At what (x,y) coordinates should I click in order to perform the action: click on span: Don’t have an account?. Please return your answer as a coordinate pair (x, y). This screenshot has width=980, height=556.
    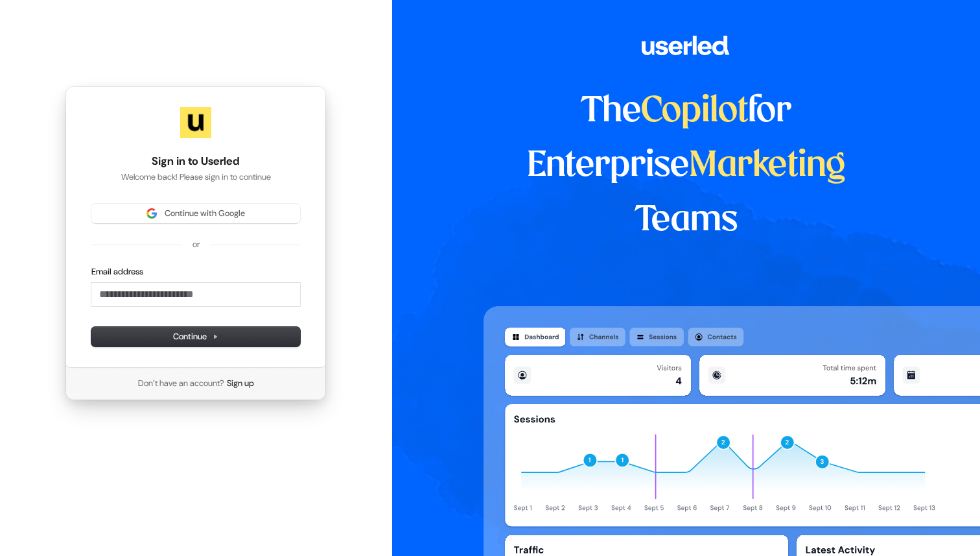
    Looking at the image, I should click on (180, 383).